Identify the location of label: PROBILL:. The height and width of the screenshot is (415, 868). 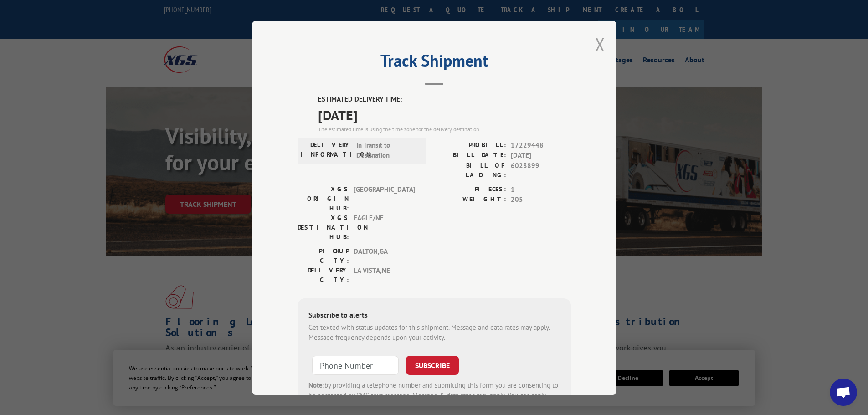
(470, 145).